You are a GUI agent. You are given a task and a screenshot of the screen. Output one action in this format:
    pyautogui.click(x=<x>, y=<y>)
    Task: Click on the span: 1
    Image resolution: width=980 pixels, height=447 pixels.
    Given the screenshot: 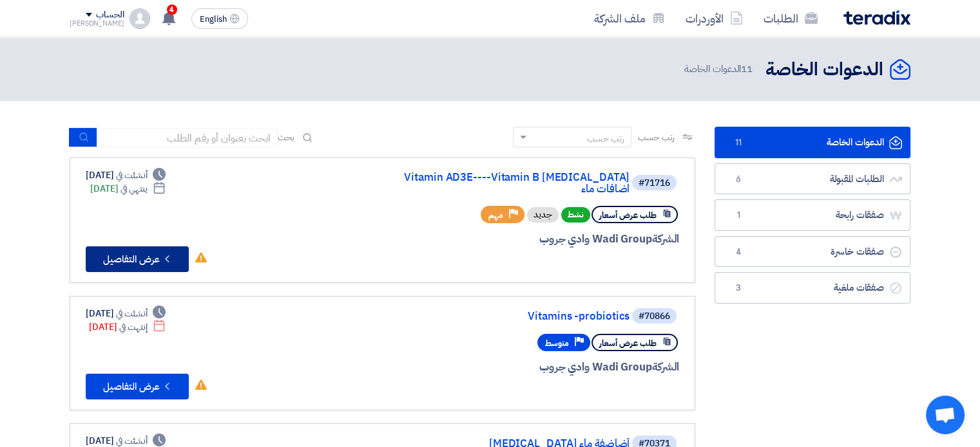 What is the action you would take?
    pyautogui.click(x=738, y=215)
    